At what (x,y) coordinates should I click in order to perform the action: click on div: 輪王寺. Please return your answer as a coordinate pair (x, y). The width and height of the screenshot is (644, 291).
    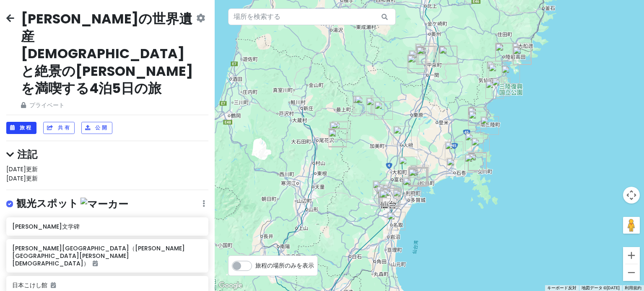
    Looking at the image, I should click on (388, 193).